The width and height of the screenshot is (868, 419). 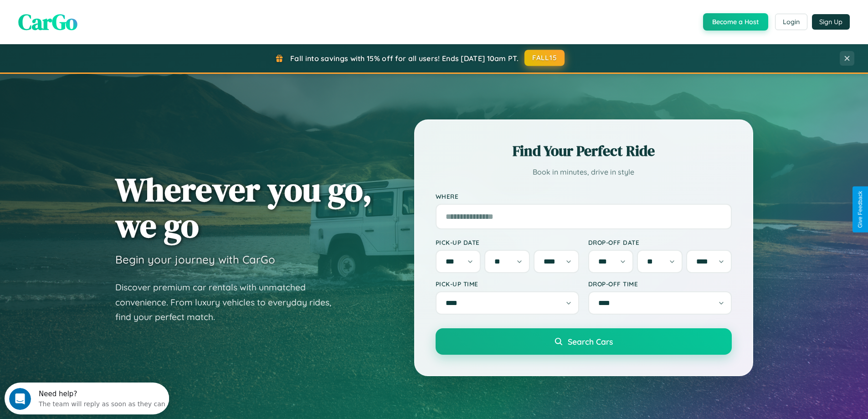 I want to click on div: The team will reply as soon as they can, so click(x=98, y=20).